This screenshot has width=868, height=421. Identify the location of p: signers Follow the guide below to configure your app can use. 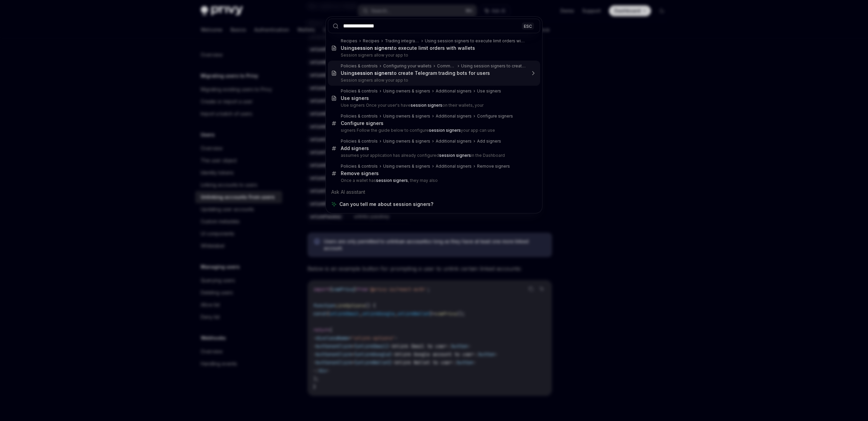
(434, 131).